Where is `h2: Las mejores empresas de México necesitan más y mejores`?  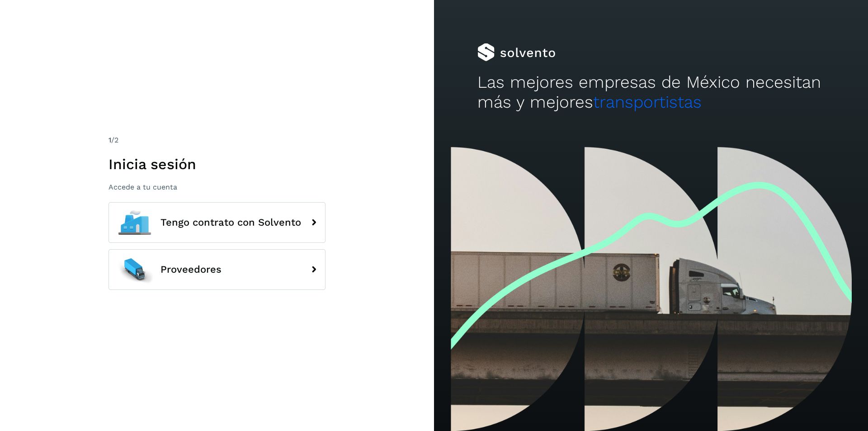 h2: Las mejores empresas de México necesitan más y mejores is located at coordinates (651, 92).